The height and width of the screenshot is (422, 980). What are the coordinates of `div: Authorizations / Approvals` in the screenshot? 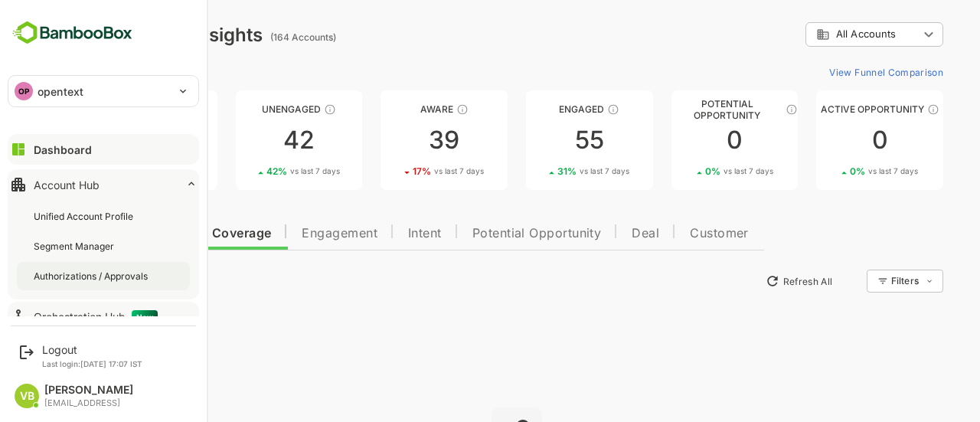 It's located at (92, 275).